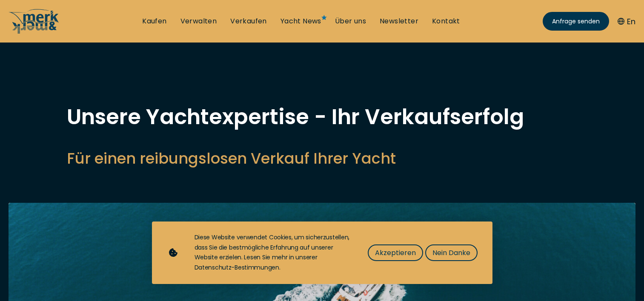  I want to click on a: Kontakt, so click(446, 22).